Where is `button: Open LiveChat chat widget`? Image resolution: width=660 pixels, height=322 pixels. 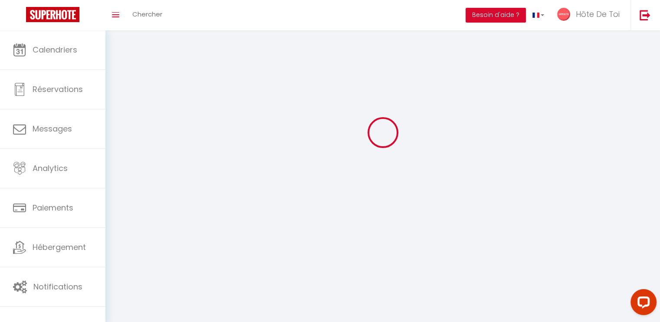
button: Open LiveChat chat widget is located at coordinates (20, 16).